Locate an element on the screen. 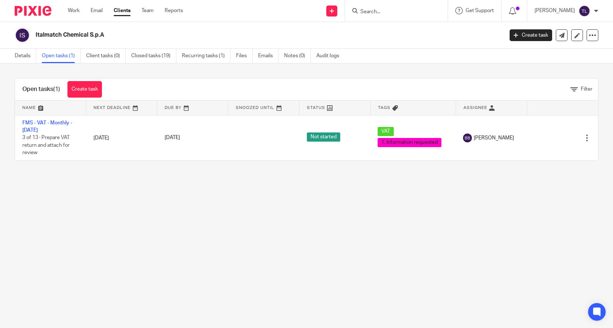 The image size is (613, 328). a: Audit logs is located at coordinates (331, 56).